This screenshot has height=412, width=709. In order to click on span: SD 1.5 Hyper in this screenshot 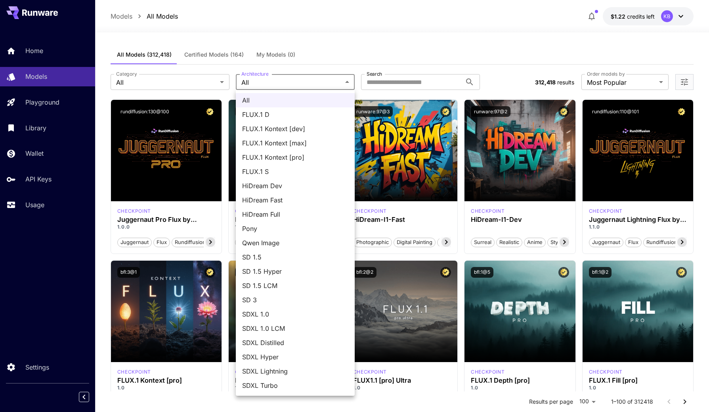, I will do `click(295, 271)`.